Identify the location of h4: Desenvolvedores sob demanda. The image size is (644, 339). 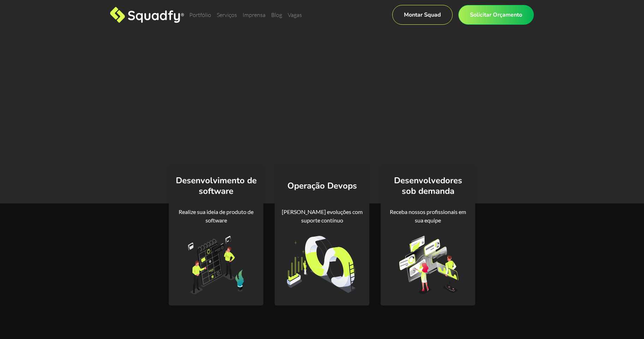
(428, 186).